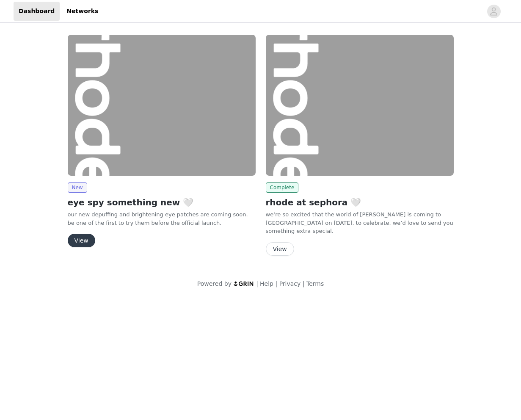 The height and width of the screenshot is (420, 521). I want to click on span: Powered by, so click(214, 284).